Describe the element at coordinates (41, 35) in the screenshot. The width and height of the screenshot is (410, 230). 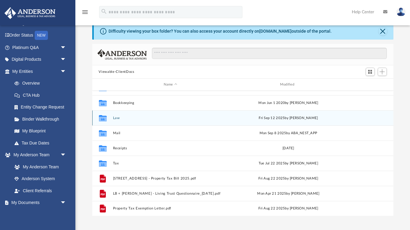
I see `div: NEW` at that location.